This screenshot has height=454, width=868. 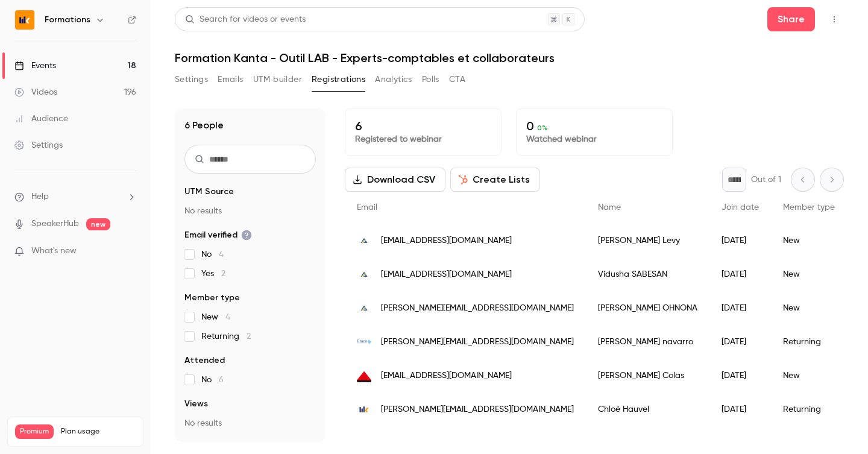 What do you see at coordinates (364, 376) in the screenshot?
I see `img: ficadex.com` at bounding box center [364, 376].